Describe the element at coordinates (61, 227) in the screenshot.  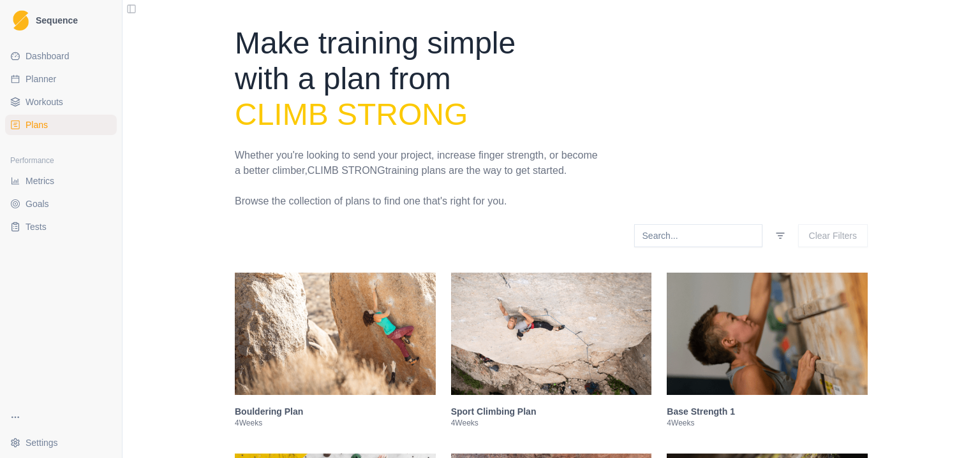
I see `a: Tests` at that location.